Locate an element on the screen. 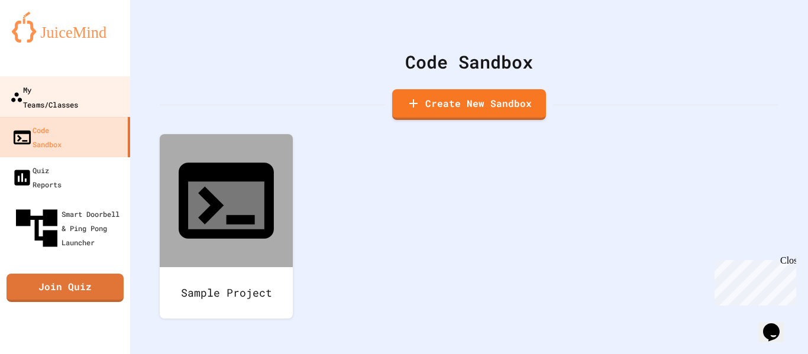  div: My Teams/Classes is located at coordinates (44, 96).